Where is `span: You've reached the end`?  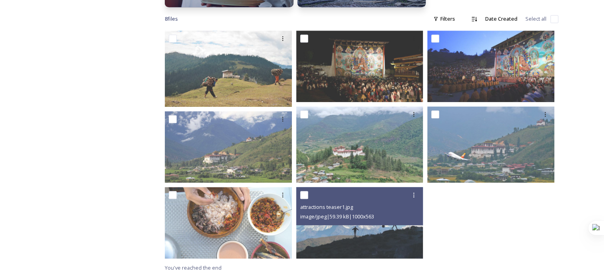
span: You've reached the end is located at coordinates (193, 268).